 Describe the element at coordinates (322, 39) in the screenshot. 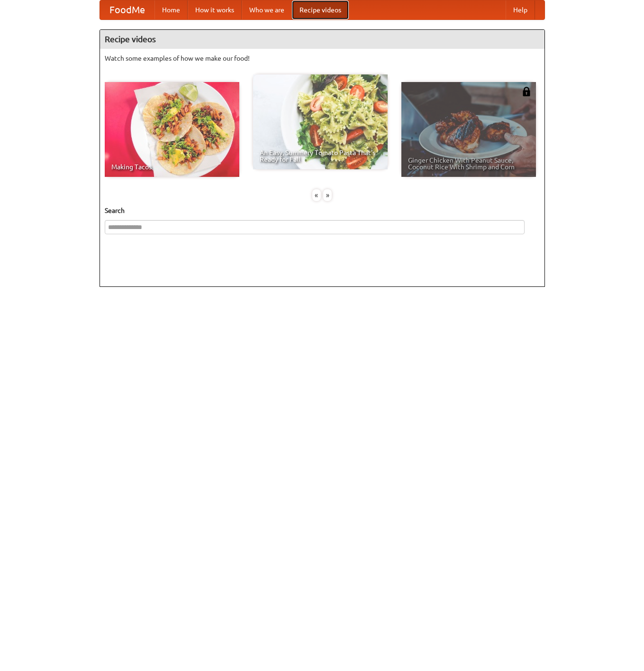

I see `h4: Recipe videos` at that location.